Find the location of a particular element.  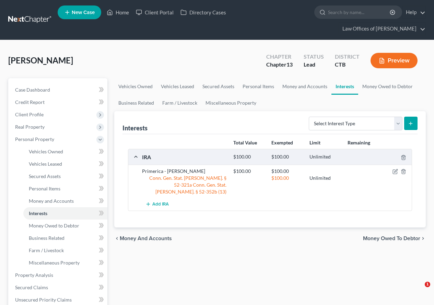

a: Property Analysis is located at coordinates (58, 275).